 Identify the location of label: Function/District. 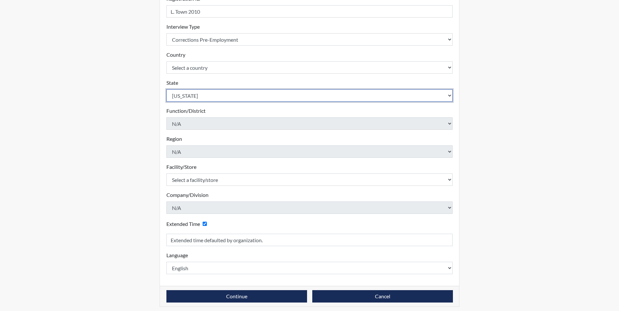
(186, 111).